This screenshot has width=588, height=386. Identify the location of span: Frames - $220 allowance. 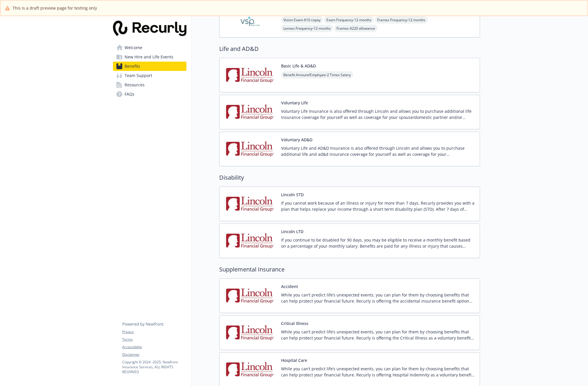
(356, 28).